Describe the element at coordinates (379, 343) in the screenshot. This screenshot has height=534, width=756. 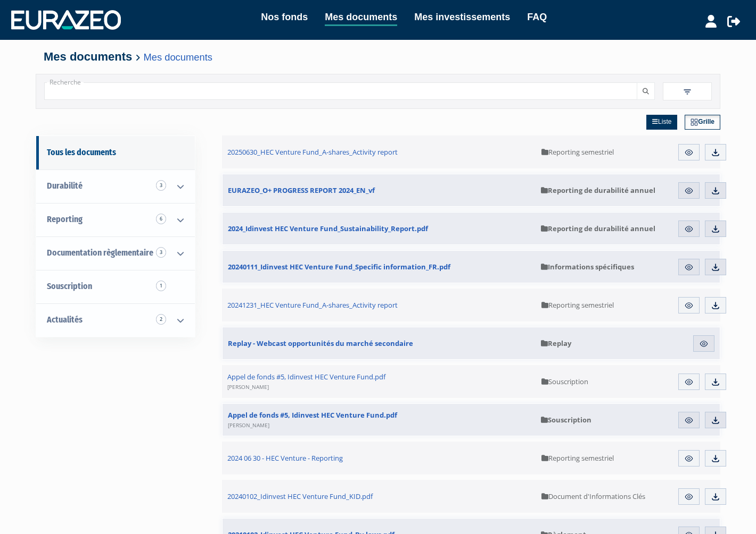
I see `a: Replay - Webcast opportunités du marché secondaire` at that location.